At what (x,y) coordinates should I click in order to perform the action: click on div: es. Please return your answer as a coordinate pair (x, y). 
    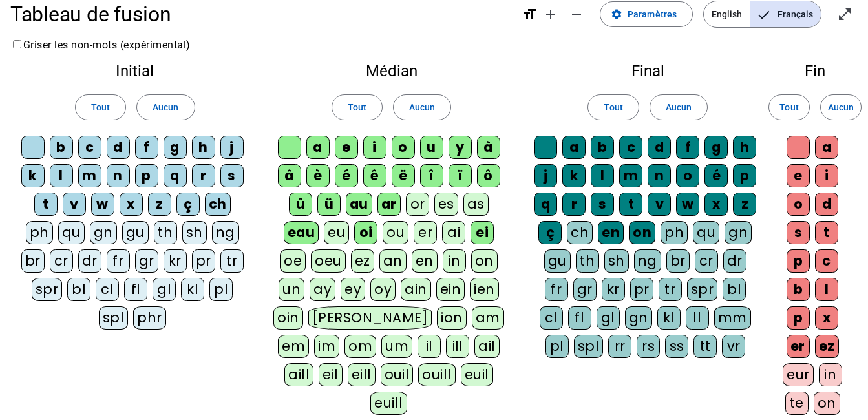
    Looking at the image, I should click on (446, 204).